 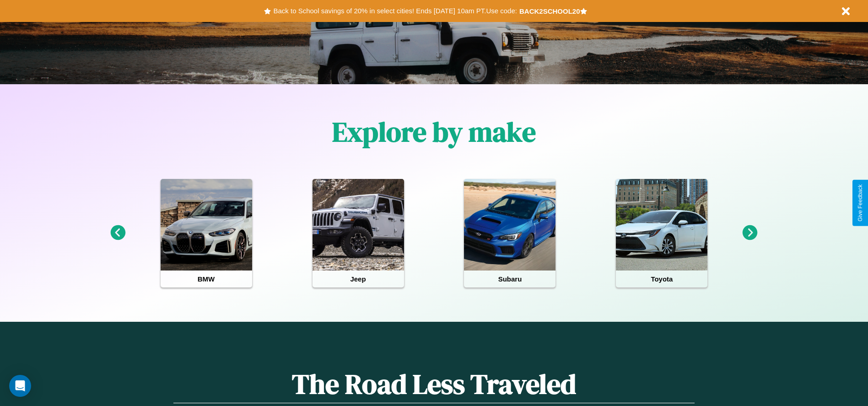 What do you see at coordinates (860, 203) in the screenshot?
I see `div: Give Feedback` at bounding box center [860, 203].